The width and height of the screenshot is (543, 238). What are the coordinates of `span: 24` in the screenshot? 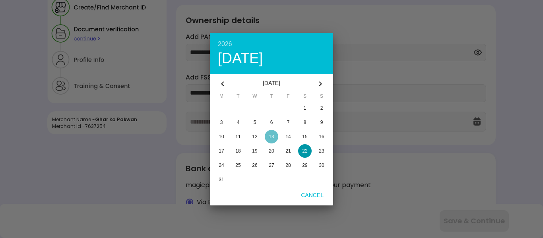 It's located at (221, 165).